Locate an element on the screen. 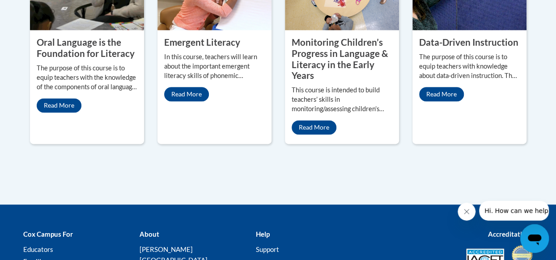 The height and width of the screenshot is (260, 556). property: Emergent Literacy is located at coordinates (202, 42).